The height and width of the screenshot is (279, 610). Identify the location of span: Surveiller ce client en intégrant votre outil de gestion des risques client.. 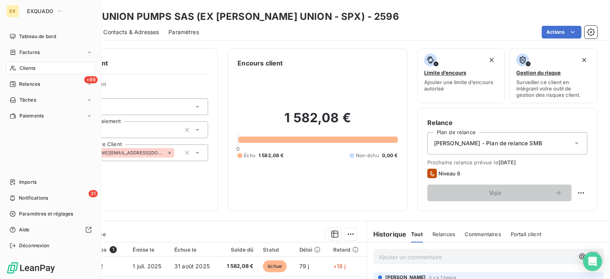
(553, 89).